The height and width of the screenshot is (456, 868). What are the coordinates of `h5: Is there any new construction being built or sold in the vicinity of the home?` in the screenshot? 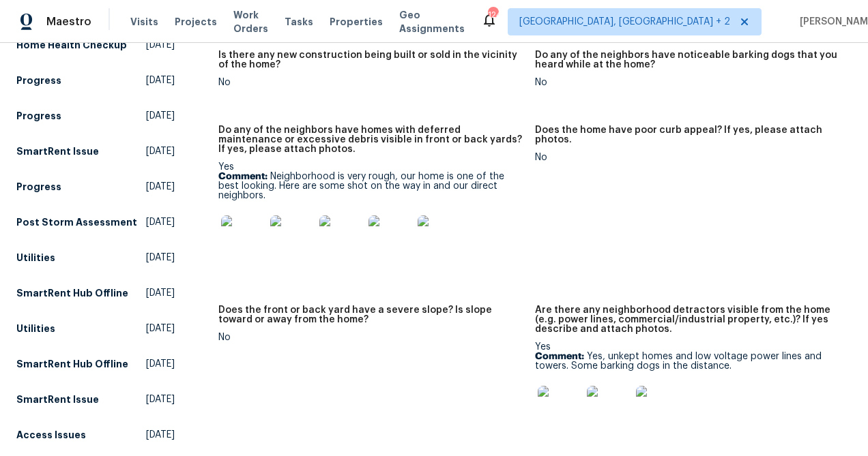 It's located at (371, 60).